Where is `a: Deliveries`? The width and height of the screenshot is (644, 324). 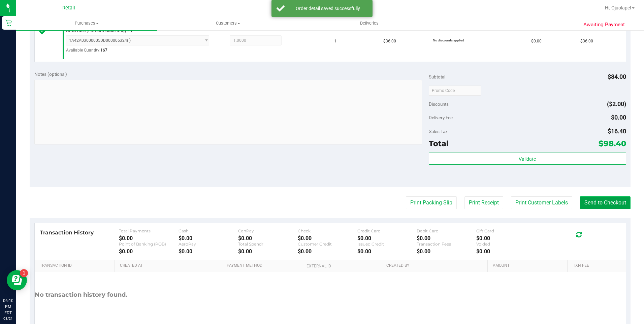 a: Deliveries is located at coordinates (369, 24).